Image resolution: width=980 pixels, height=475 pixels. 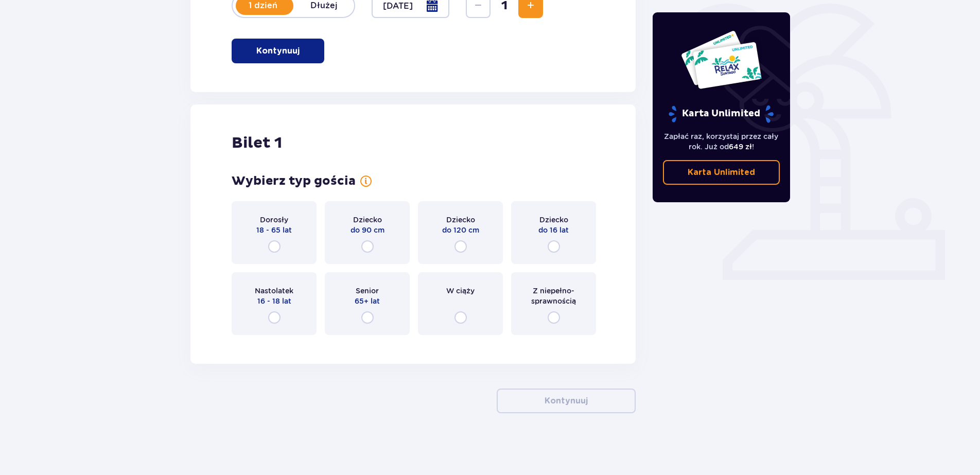 I want to click on a: Karta Unlimited, so click(x=722, y=173).